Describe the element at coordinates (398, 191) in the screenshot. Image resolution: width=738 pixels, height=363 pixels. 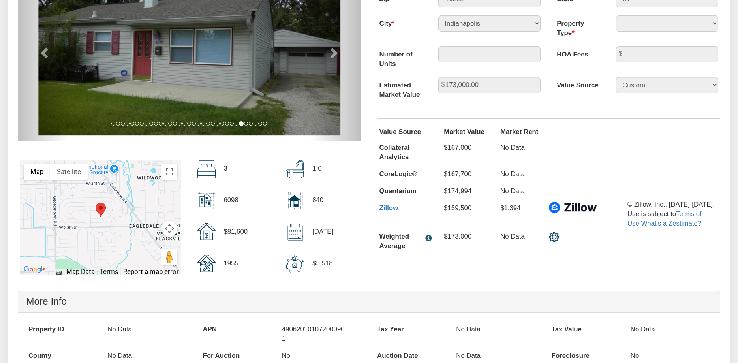
I see `span: Quantarium` at that location.